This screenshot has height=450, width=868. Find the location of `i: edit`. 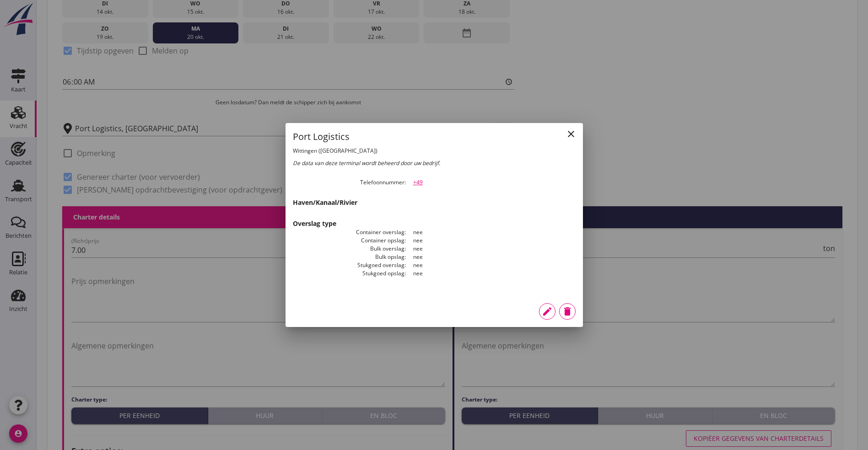

i: edit is located at coordinates (548, 311).